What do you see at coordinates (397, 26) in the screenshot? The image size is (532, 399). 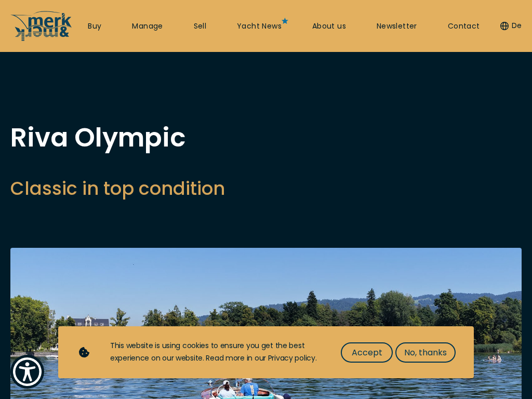 I see `a: Newsletter` at bounding box center [397, 26].